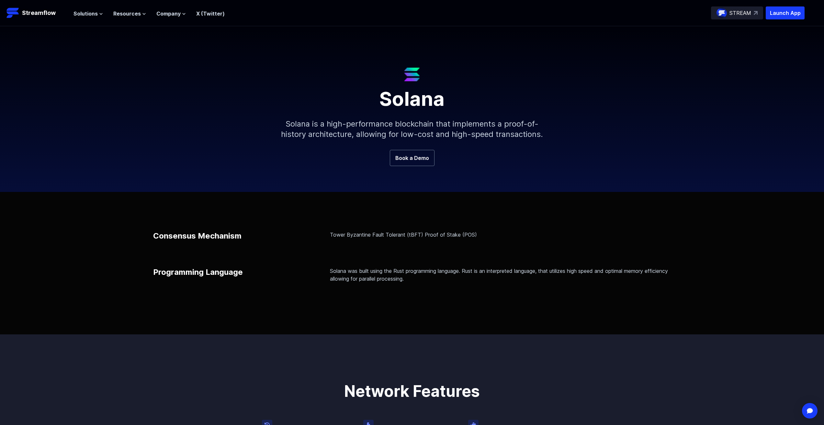 This screenshot has width=824, height=425. I want to click on p: Streamflow, so click(39, 13).